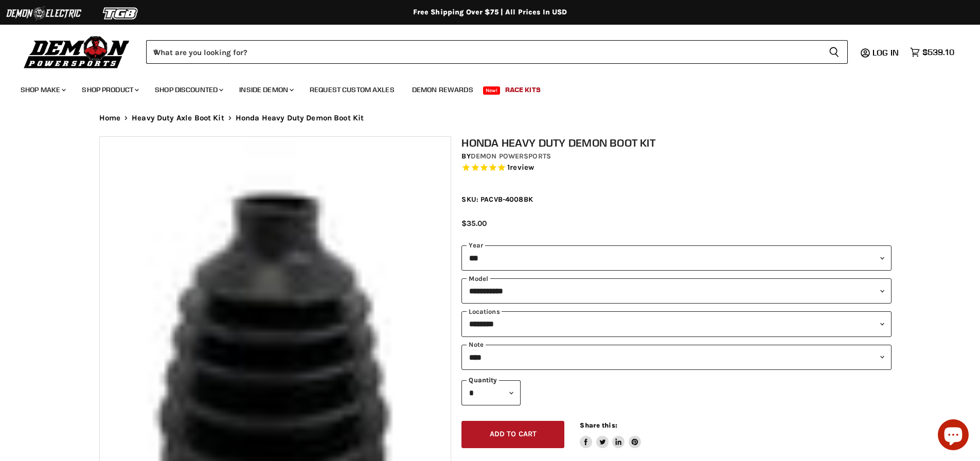  I want to click on span: 1 reviews, so click(521, 168).